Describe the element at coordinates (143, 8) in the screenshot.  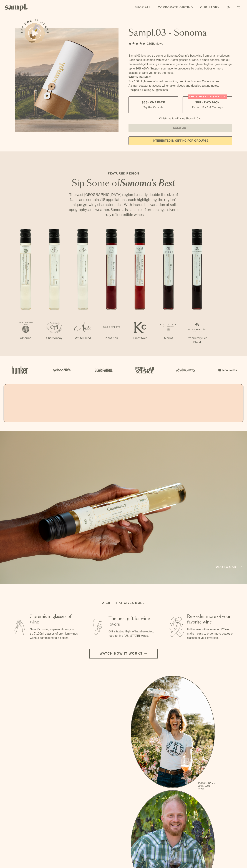
I see `a: Shop All` at that location.